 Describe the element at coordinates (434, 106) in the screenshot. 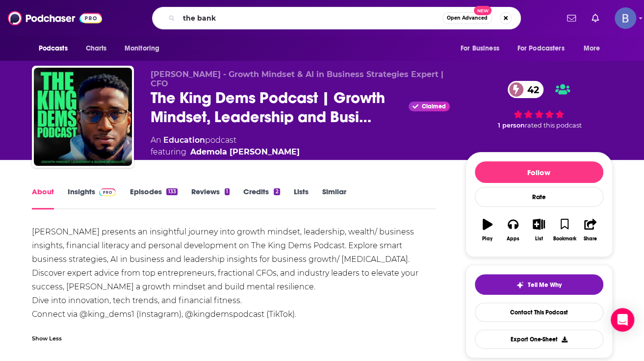

I see `span: Claimed` at that location.